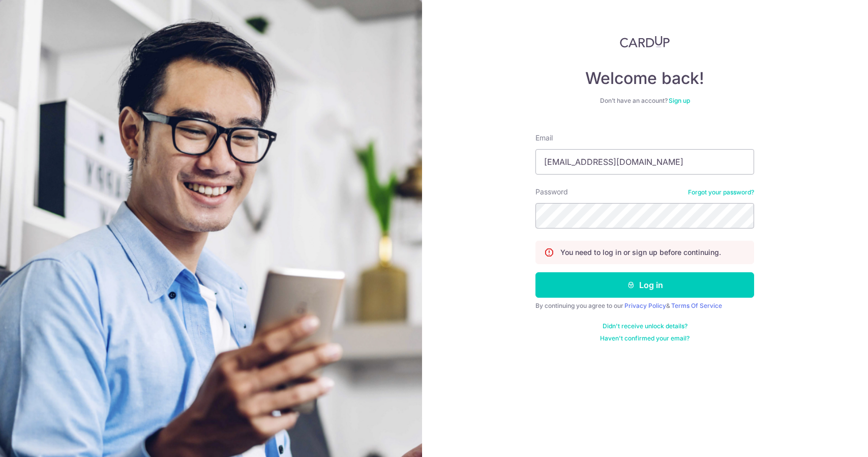 The width and height of the screenshot is (868, 457). Describe the element at coordinates (644, 338) in the screenshot. I see `a: Haven't confirmed your email?` at that location.